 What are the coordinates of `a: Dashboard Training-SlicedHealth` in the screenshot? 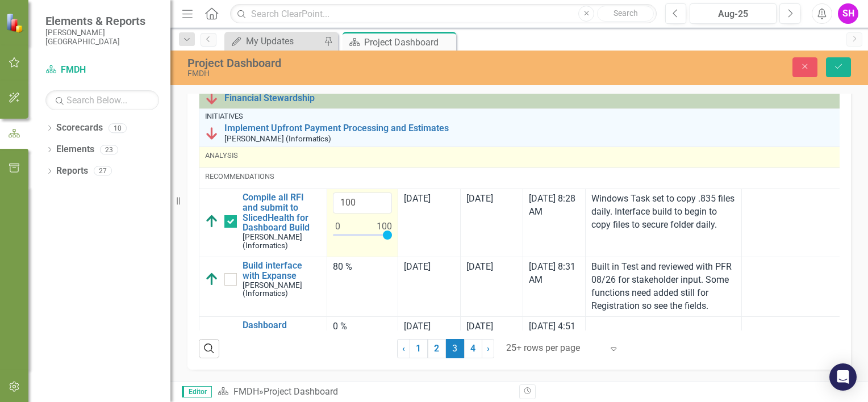 It's located at (282, 335).